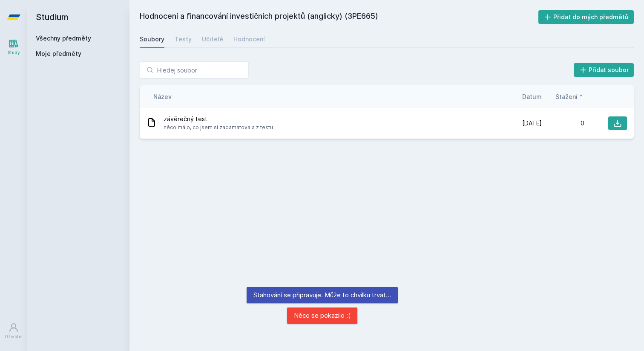 The image size is (644, 351). What do you see at coordinates (14, 337) in the screenshot?
I see `div: Uživatel` at bounding box center [14, 337].